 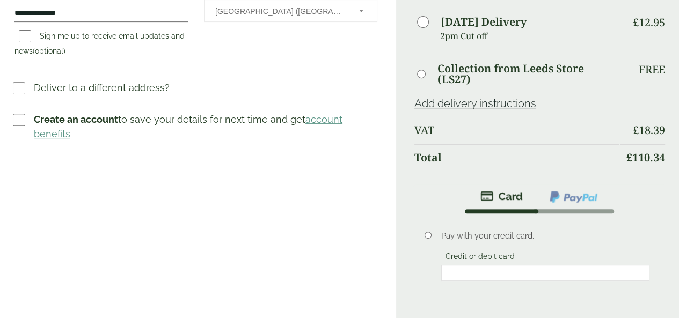 I want to click on span: (optional), so click(x=49, y=51).